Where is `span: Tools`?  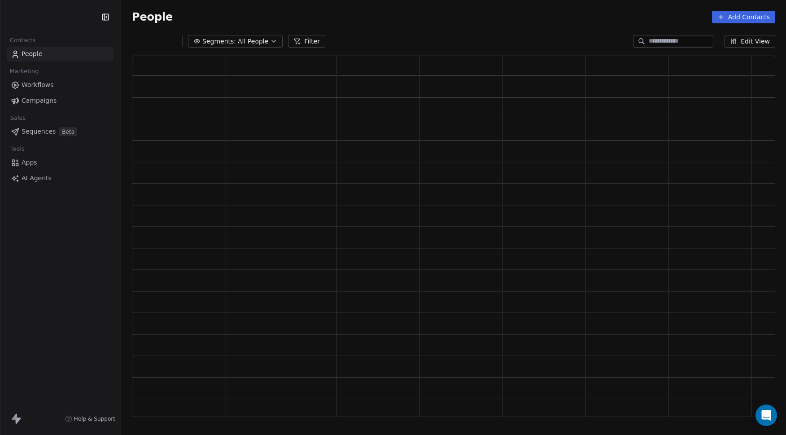 span: Tools is located at coordinates (17, 149).